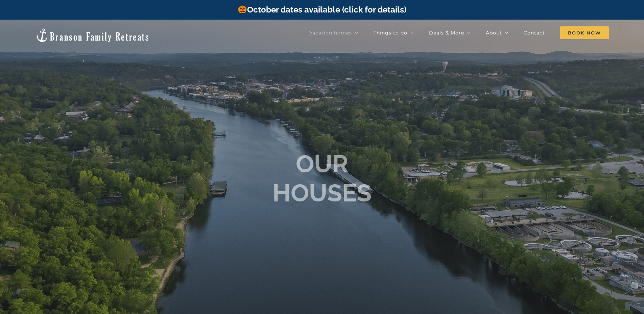 This screenshot has height=314, width=644. What do you see at coordinates (534, 32) in the screenshot?
I see `a: Contact` at bounding box center [534, 32].